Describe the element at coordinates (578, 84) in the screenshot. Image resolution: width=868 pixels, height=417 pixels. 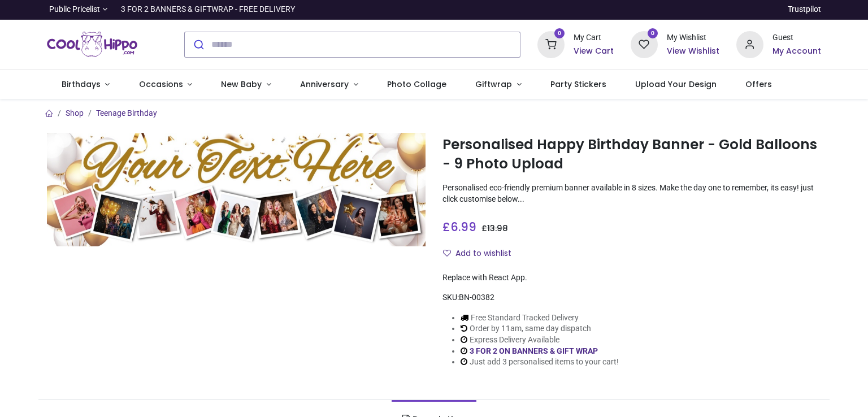
I see `span: Party Stickers` at that location.